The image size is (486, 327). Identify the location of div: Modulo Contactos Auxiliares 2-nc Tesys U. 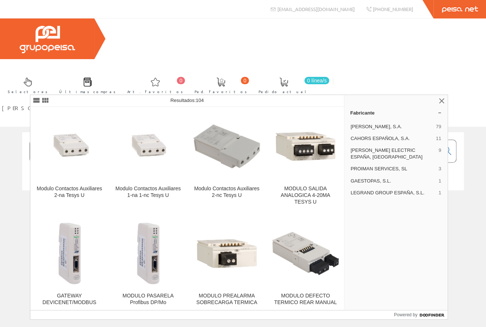
(227, 192).